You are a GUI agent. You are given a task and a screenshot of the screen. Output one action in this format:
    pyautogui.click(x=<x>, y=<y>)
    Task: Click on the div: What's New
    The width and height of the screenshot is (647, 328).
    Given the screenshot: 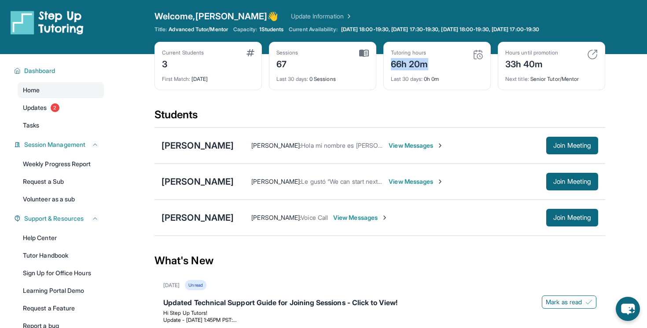 What is the action you would take?
    pyautogui.click(x=380, y=261)
    